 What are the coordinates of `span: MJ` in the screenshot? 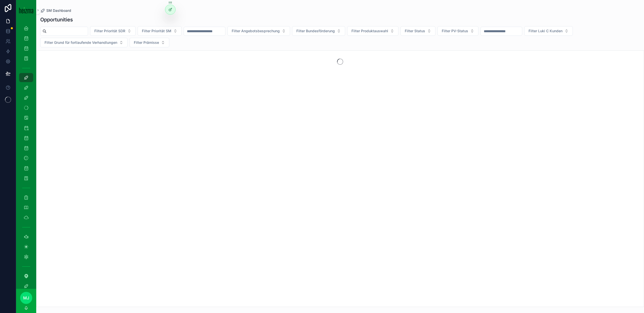 It's located at (26, 298).